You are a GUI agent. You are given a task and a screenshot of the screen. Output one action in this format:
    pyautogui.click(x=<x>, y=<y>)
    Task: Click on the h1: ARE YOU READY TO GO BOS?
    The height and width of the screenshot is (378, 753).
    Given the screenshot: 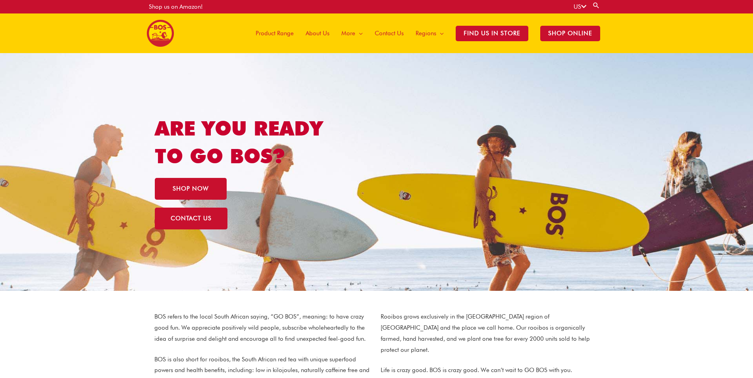 What is the action you would take?
    pyautogui.click(x=255, y=142)
    